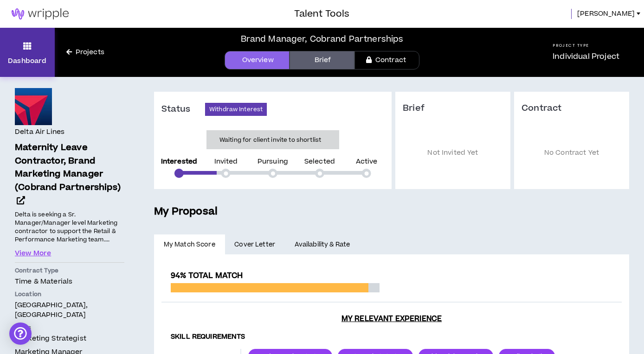  What do you see at coordinates (236, 110) in the screenshot?
I see `button: Withdraw Interest` at bounding box center [236, 110].